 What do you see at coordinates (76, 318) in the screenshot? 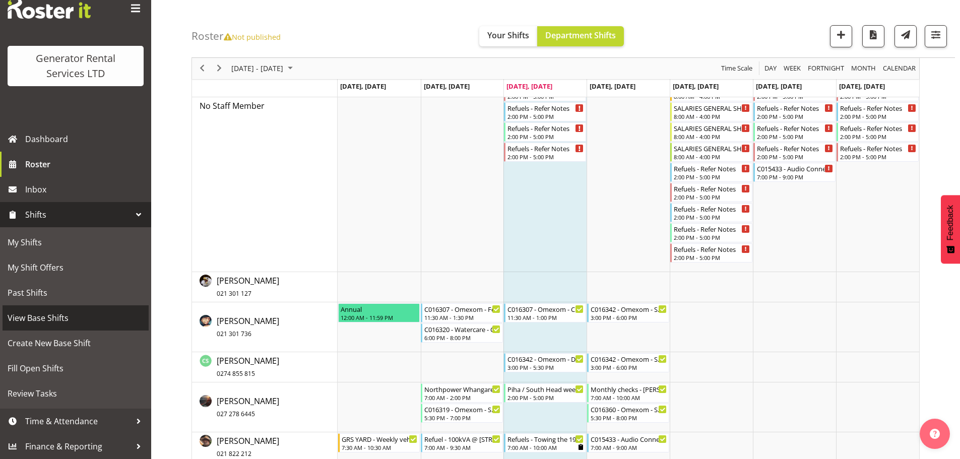
I see `a: View Base Shifts` at bounding box center [76, 318].